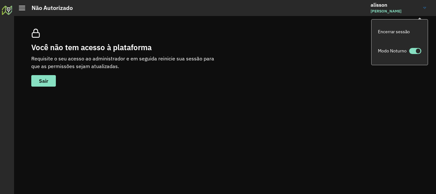 This screenshot has height=194, width=436. What do you see at coordinates (400, 32) in the screenshot?
I see `a: Encerrar sessão` at bounding box center [400, 32].